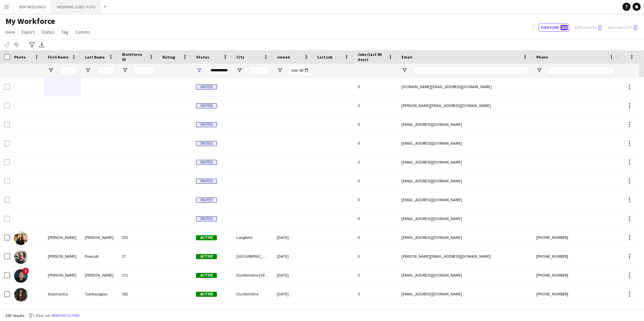  I want to click on span: 1 filter set, so click(42, 315).